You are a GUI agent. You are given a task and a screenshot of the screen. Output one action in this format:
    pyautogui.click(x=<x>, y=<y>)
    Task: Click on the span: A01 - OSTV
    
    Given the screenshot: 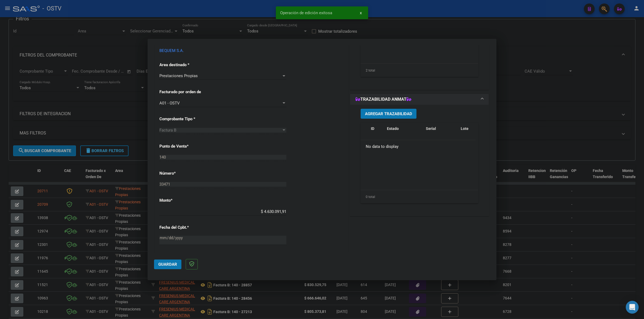 What is the action you would take?
    pyautogui.click(x=170, y=103)
    